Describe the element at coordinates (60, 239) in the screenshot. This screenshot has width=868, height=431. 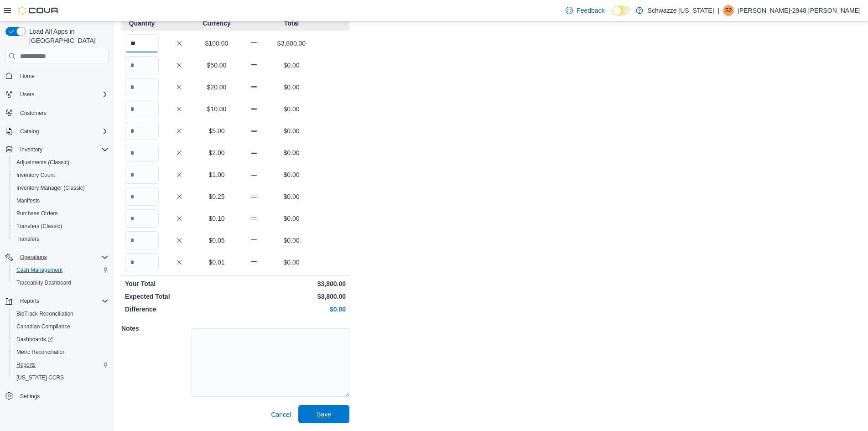
I see `span: Transfers` at that location.